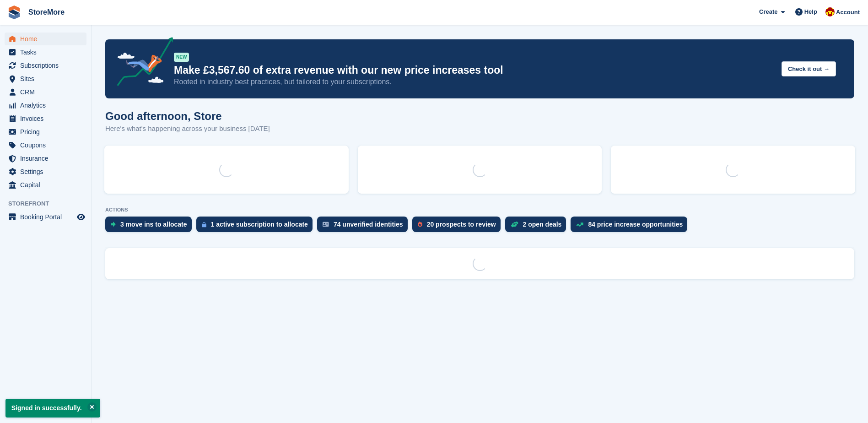 Image resolution: width=868 pixels, height=423 pixels. Describe the element at coordinates (48, 131) in the screenshot. I see `span: Pricing` at that location.